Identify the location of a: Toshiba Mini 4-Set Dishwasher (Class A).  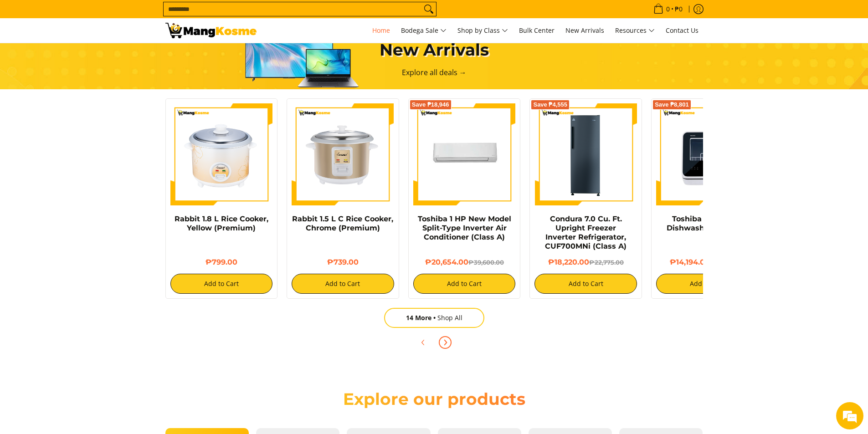
(707, 223).